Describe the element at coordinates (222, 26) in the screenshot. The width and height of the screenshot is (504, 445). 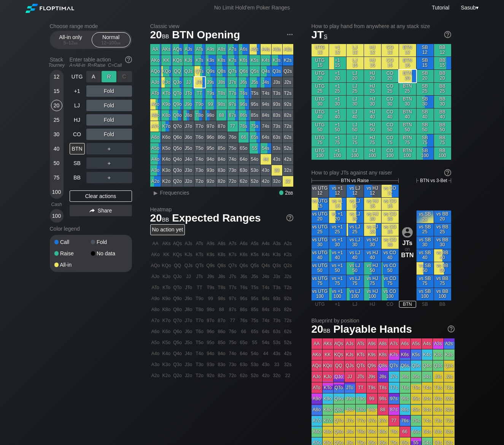
I see `h2: Classic view` at that location.